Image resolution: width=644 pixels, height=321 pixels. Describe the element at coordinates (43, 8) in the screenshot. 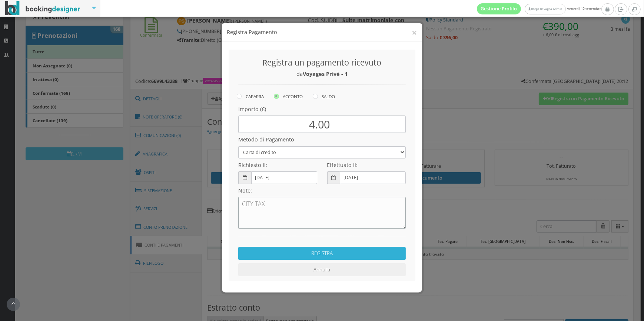

I see `img: BookingDesigner.com` at that location.